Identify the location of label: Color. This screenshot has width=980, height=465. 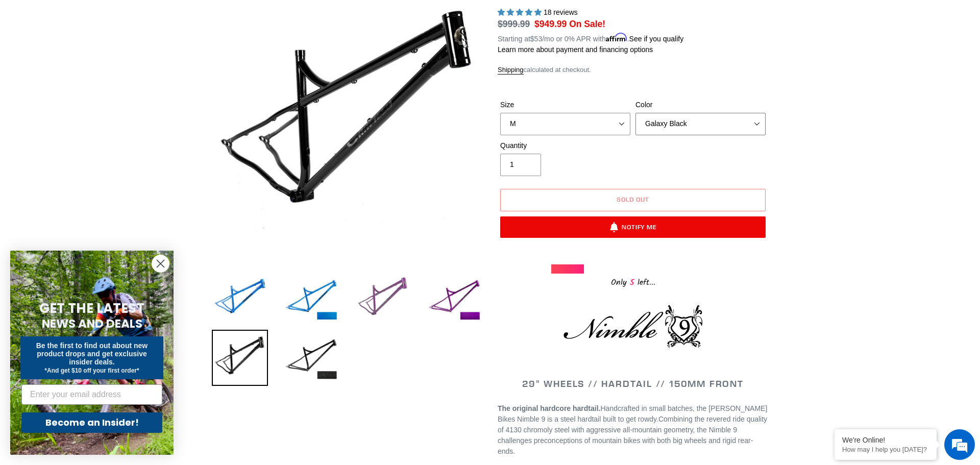
(701, 104).